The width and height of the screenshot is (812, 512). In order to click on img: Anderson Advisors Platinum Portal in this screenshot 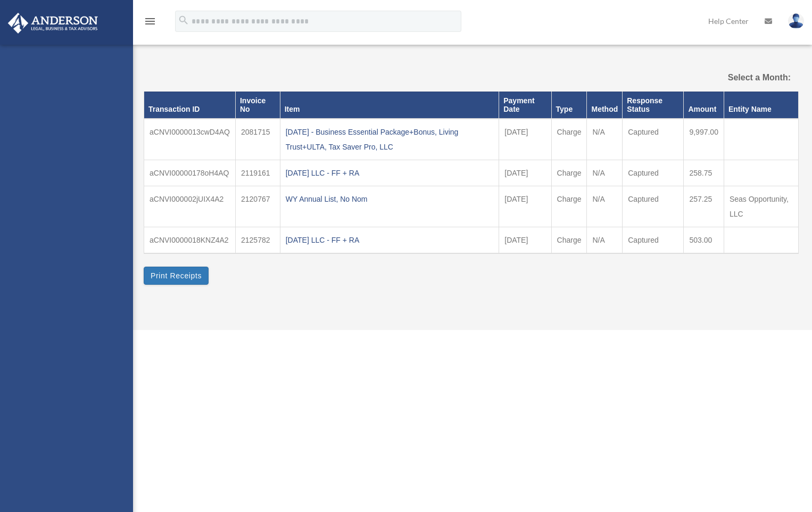, I will do `click(52, 23)`.